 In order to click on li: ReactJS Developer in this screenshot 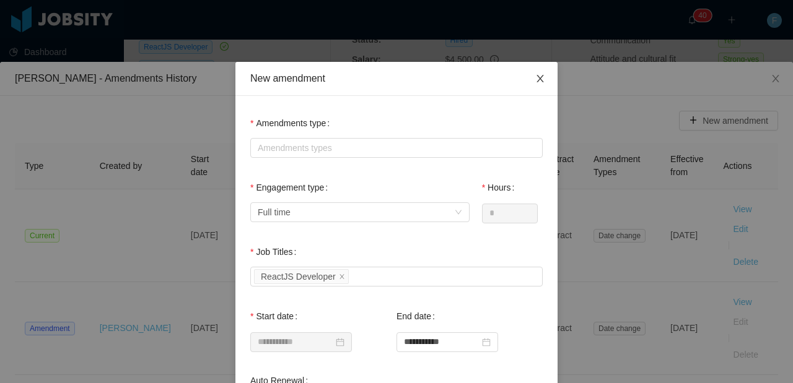, I will do `click(301, 277)`.